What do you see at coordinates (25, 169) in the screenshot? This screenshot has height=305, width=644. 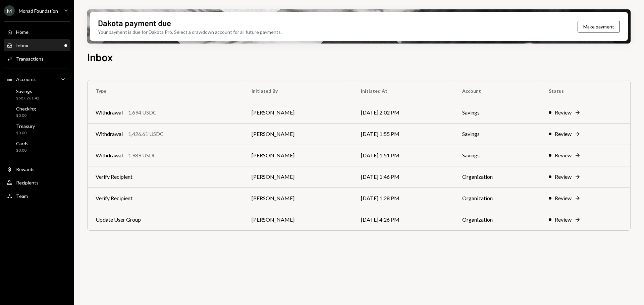 I see `div: Rewards` at bounding box center [25, 169].